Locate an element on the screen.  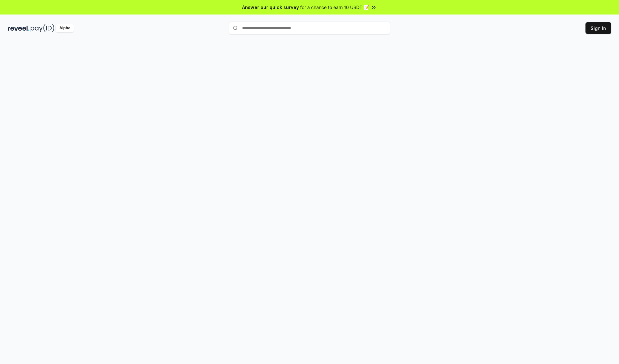
img: reveel_dark is located at coordinates (19, 28).